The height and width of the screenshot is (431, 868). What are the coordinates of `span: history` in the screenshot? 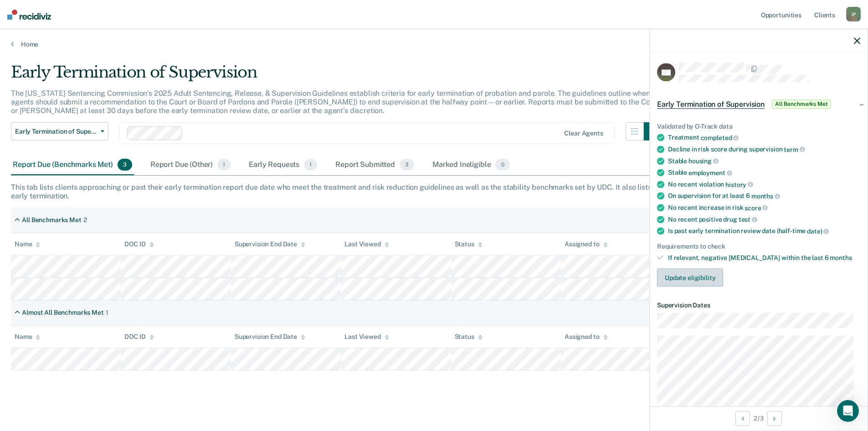 It's located at (740, 185).